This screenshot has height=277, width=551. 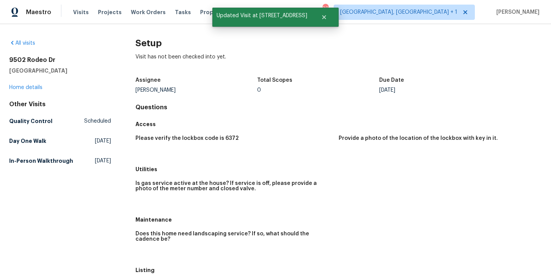 What do you see at coordinates (318, 90) in the screenshot?
I see `div: 0` at bounding box center [318, 90].